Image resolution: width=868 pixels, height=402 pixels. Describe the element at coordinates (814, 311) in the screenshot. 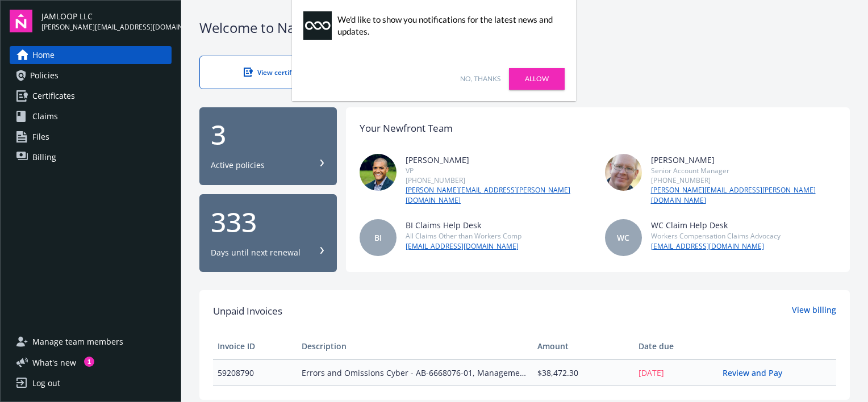

I see `a: View billing` at that location.